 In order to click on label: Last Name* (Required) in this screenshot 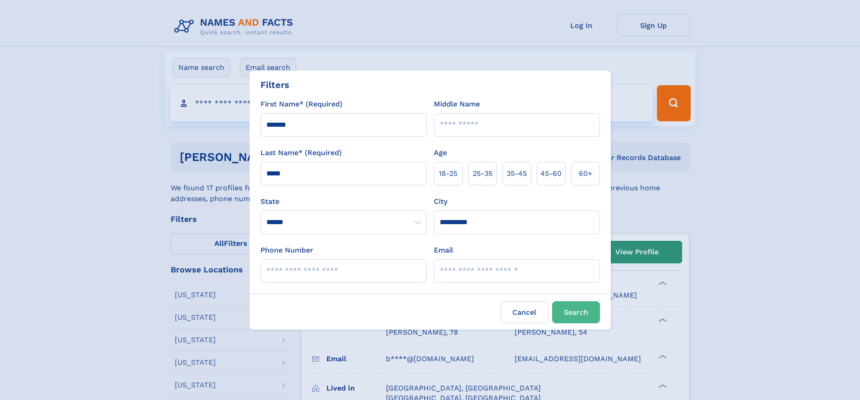, I will do `click(301, 153)`.